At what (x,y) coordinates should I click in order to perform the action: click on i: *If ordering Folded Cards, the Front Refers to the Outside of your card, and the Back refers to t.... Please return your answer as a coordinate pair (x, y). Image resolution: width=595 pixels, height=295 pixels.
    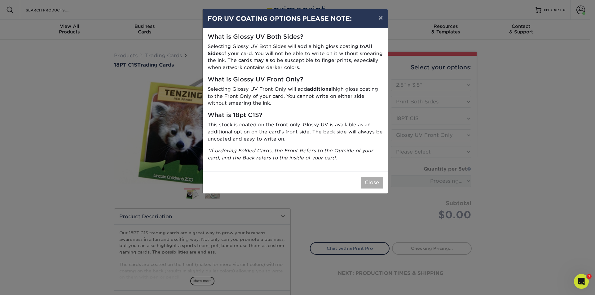
    Looking at the image, I should click on (290, 154).